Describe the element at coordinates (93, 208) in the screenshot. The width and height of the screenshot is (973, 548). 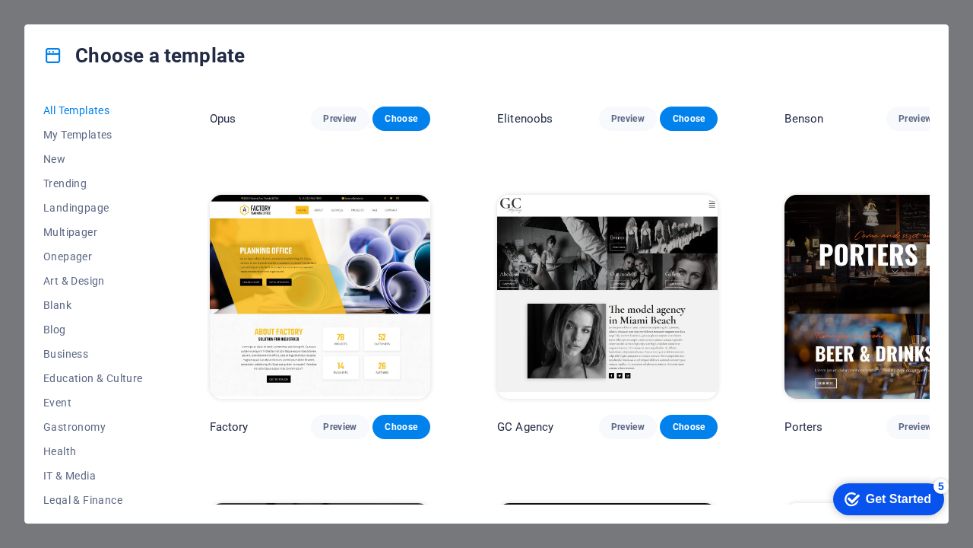
I see `button: Landingpage` at that location.